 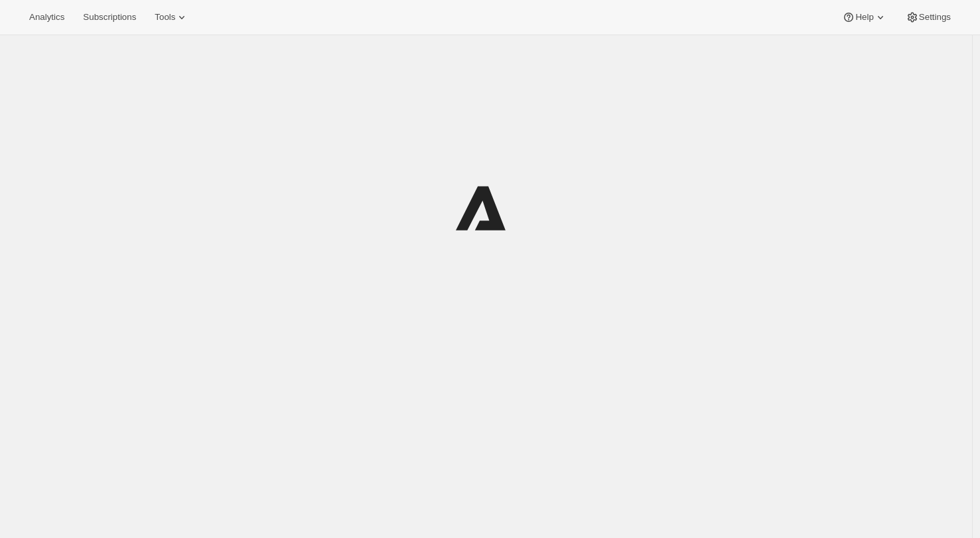 What do you see at coordinates (110, 17) in the screenshot?
I see `span: Subscriptions` at bounding box center [110, 17].